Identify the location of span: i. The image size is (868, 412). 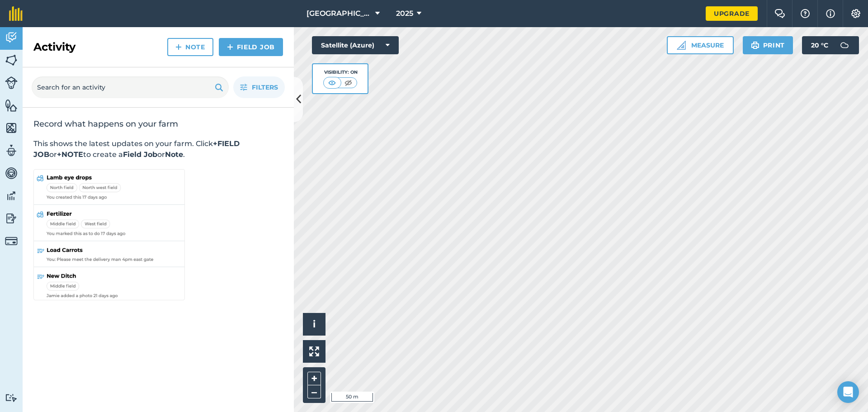
(315, 323).